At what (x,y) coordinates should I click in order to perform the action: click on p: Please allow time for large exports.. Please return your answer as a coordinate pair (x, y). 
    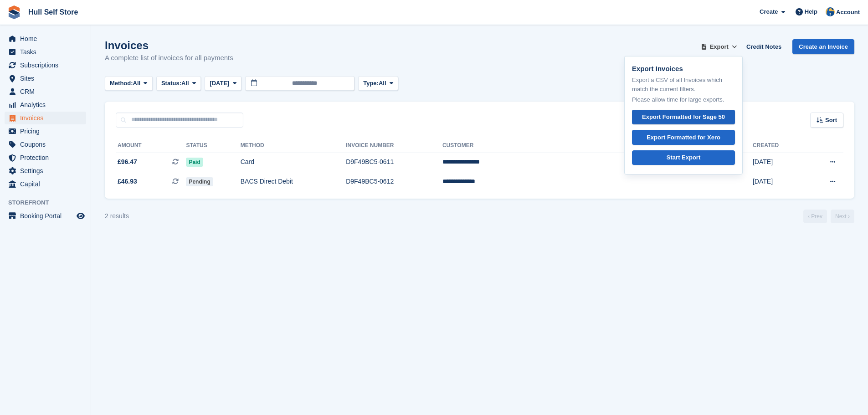
    Looking at the image, I should click on (683, 100).